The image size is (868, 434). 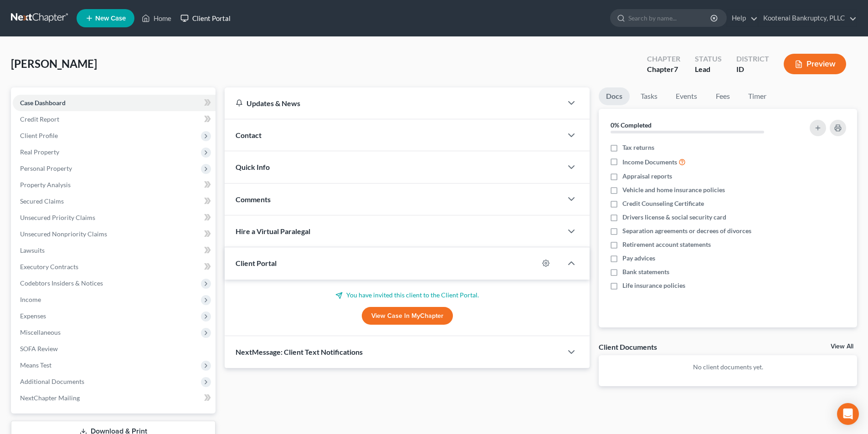 I want to click on span: NextChapter Mailing, so click(x=50, y=398).